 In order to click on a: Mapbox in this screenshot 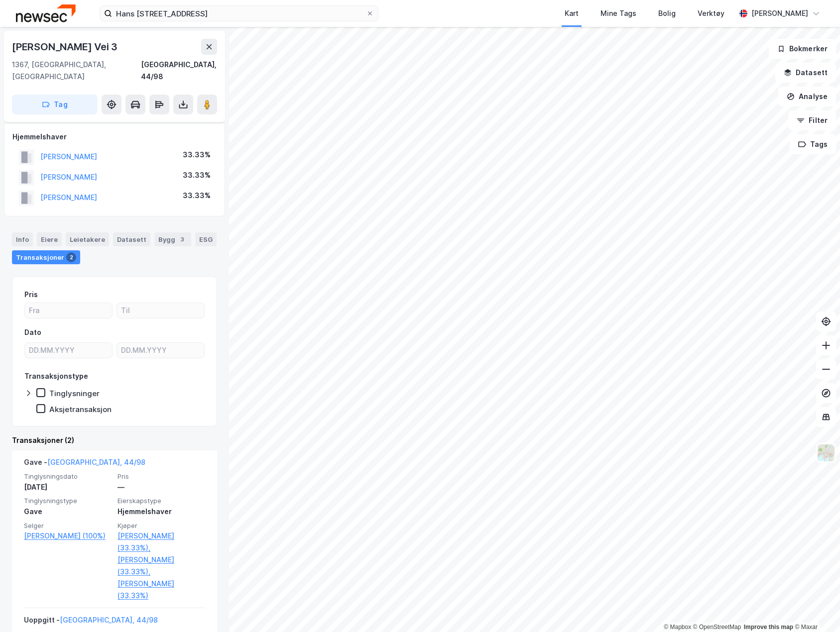, I will do `click(677, 627)`.